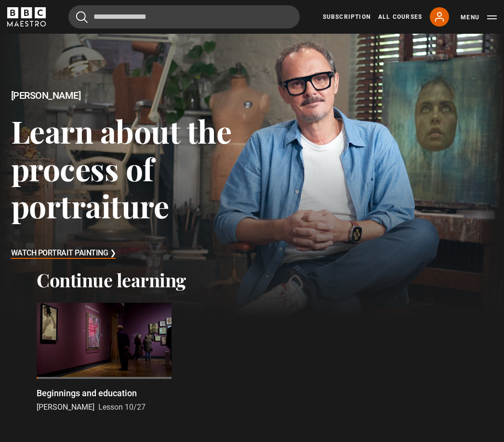 This screenshot has width=504, height=442. I want to click on a: Subscription, so click(346, 17).